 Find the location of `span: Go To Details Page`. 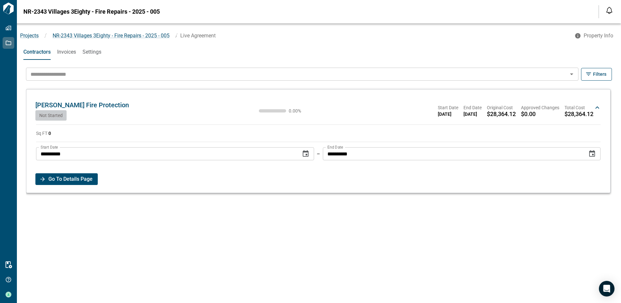

span: Go To Details Page is located at coordinates (70, 179).